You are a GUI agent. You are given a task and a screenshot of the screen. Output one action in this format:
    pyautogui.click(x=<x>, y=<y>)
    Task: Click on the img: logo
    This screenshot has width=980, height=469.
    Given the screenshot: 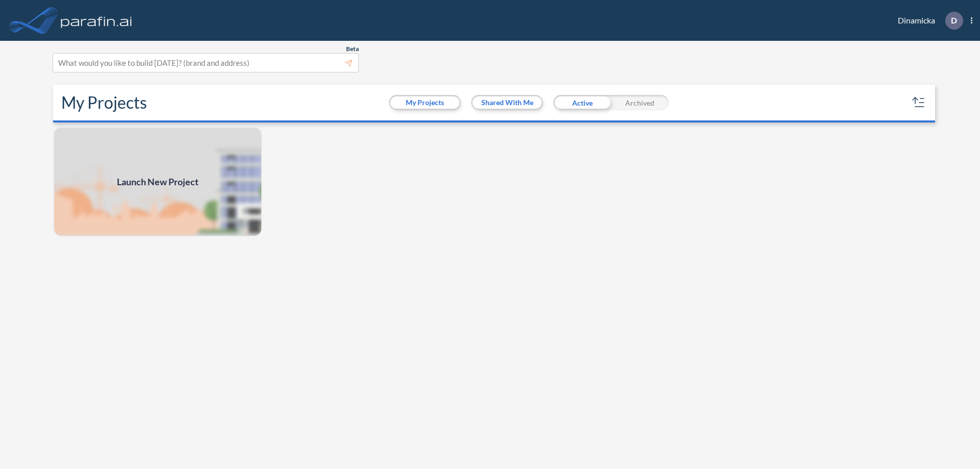 What is the action you would take?
    pyautogui.click(x=96, y=20)
    